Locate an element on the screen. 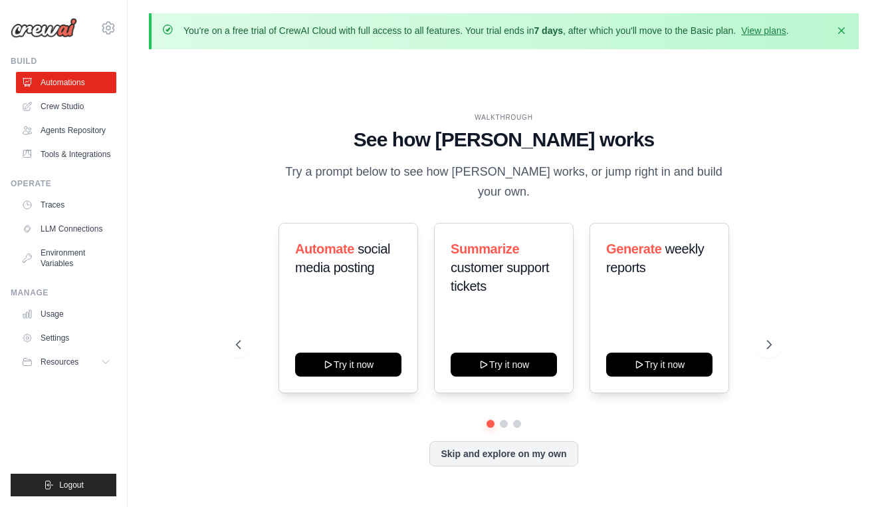 Image resolution: width=880 pixels, height=507 pixels. strong: 7 days is located at coordinates (549, 31).